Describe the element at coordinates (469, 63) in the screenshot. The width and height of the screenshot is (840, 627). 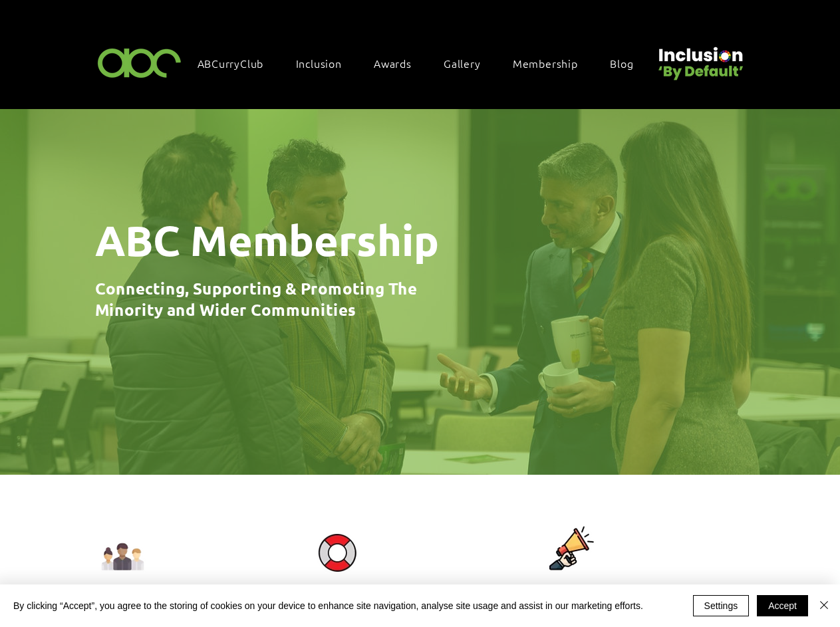
I see `a: Gallery` at that location.